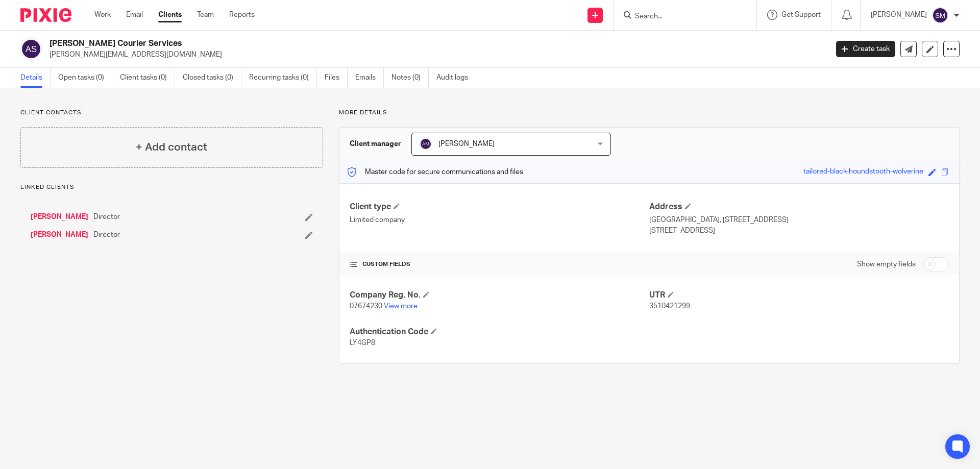  Describe the element at coordinates (370, 78) in the screenshot. I see `a: Emails` at that location.